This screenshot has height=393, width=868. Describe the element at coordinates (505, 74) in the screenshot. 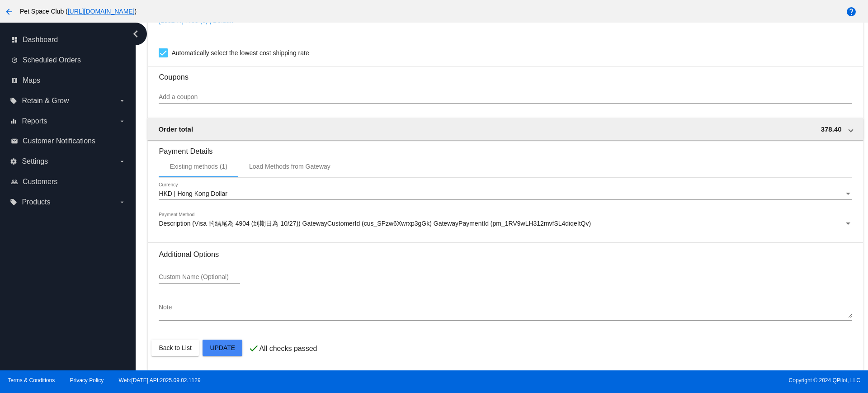

I see `h3: Coupons` at that location.